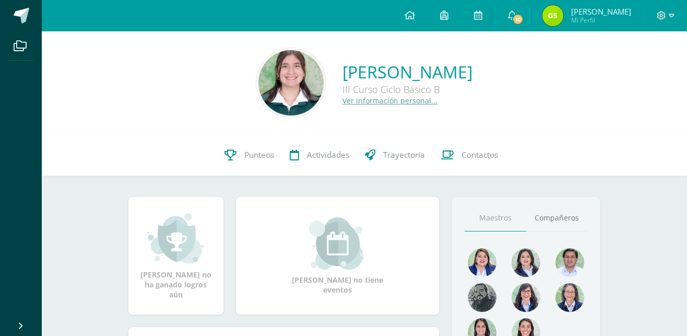 This screenshot has width=687, height=336. What do you see at coordinates (328, 155) in the screenshot?
I see `span: Actividades` at bounding box center [328, 155].